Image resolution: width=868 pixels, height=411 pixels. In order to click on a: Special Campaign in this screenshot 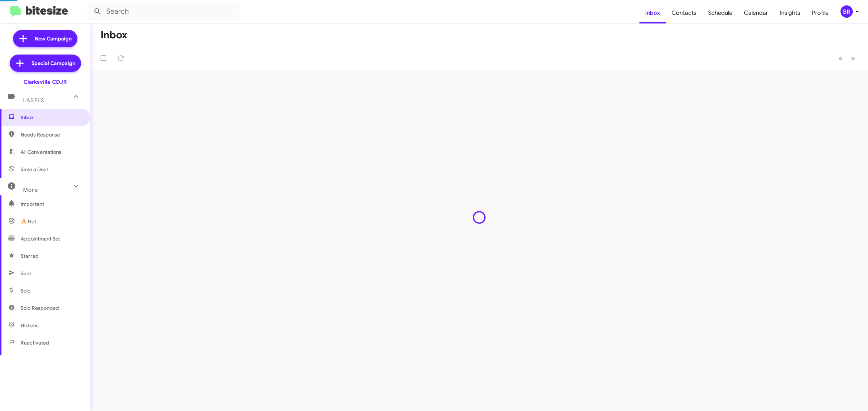, I will do `click(45, 63)`.